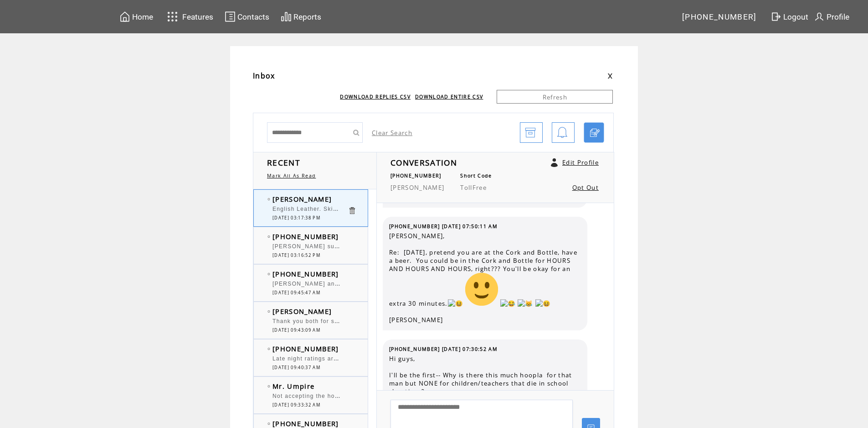 This screenshot has height=428, width=868. Describe the element at coordinates (301, 16) in the screenshot. I see `a: Reports` at that location.